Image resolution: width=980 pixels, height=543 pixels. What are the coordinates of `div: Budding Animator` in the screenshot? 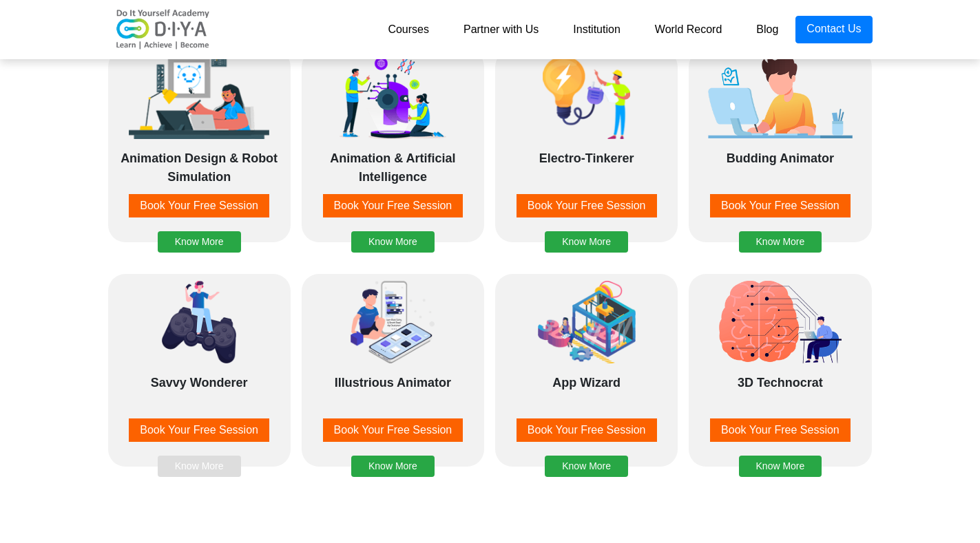 It's located at (780, 167).